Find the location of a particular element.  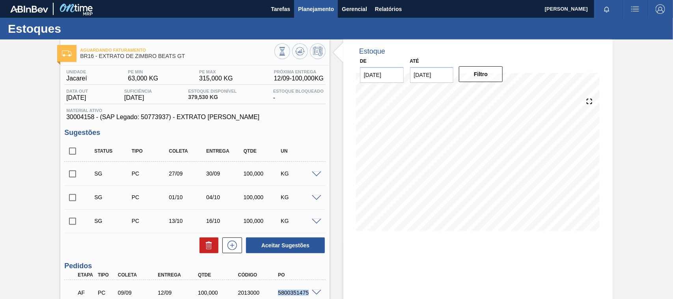

div: Nova sugestão is located at coordinates (230, 245).